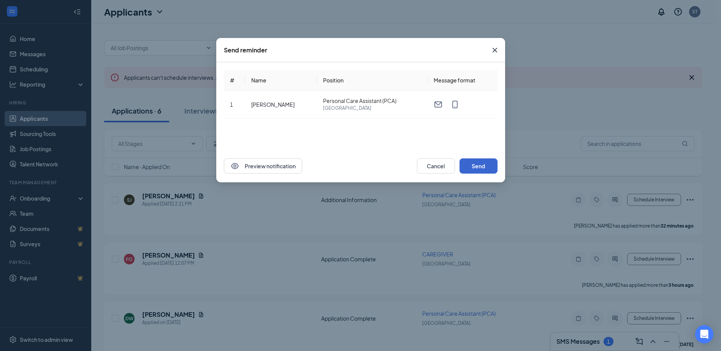 The width and height of the screenshot is (721, 351). Describe the element at coordinates (478, 166) in the screenshot. I see `button: Send` at that location.